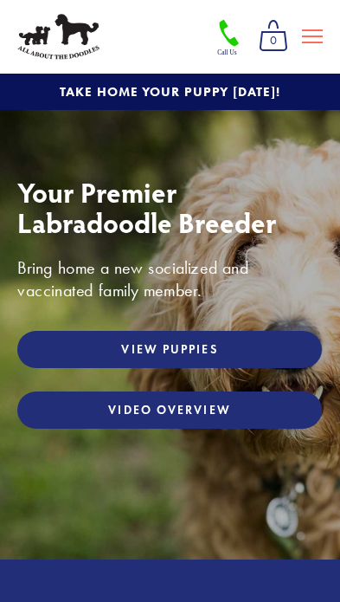  Describe the element at coordinates (274, 36) in the screenshot. I see `a: 0 items in cart` at that location.